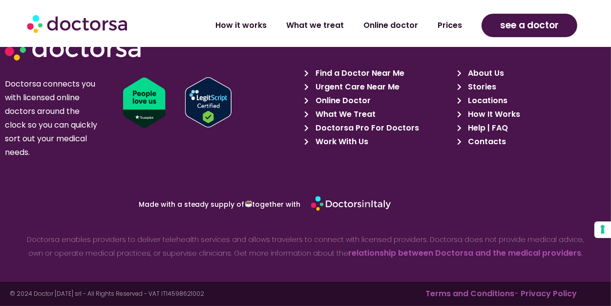 This screenshot has height=306, width=611. What do you see at coordinates (208, 102) in the screenshot?
I see `img: Verify Approval for www.doctorsa.com` at bounding box center [208, 102].